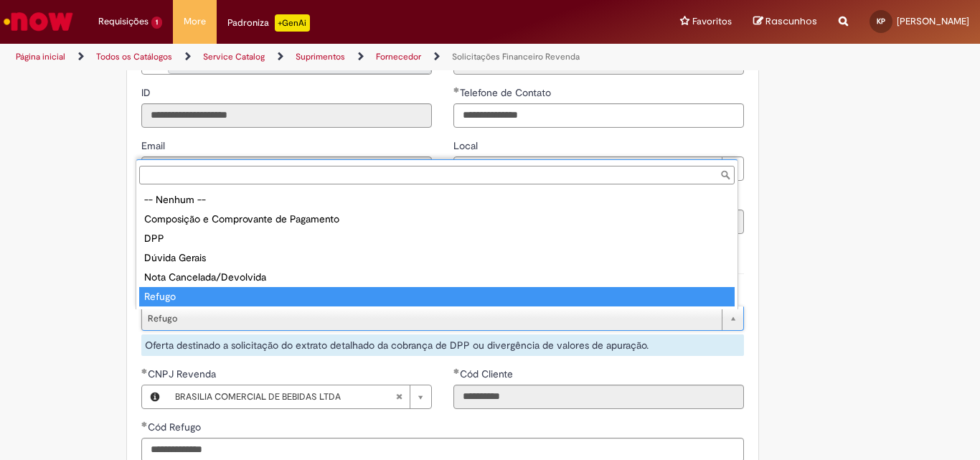 This screenshot has height=460, width=980. What do you see at coordinates (437, 219) in the screenshot?
I see `div: Composição e Comprovante de Pagamento` at bounding box center [437, 219].